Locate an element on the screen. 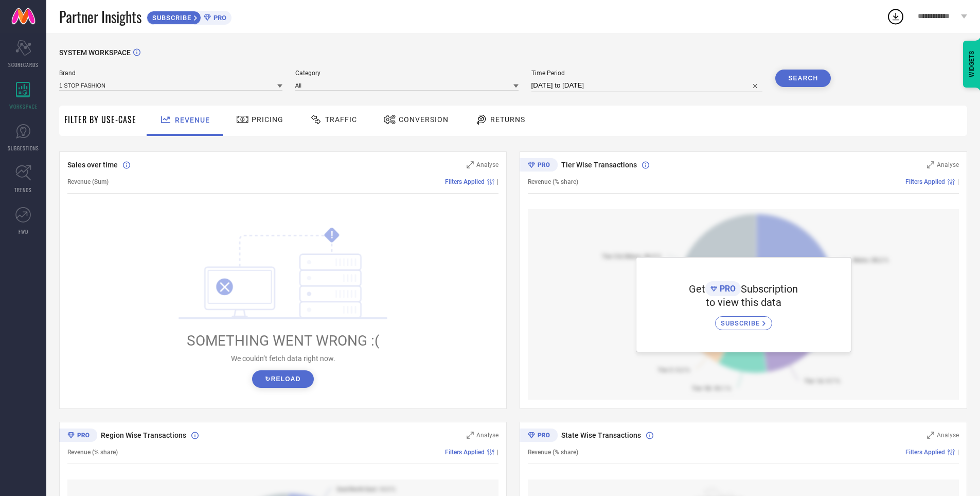  span: SCORECARDS is located at coordinates (23, 64).